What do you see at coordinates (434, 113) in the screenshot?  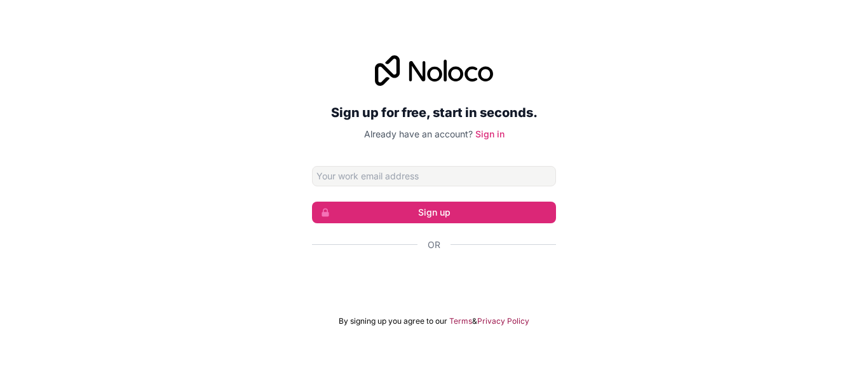 I see `h2: Sign up for free, start in seconds.` at bounding box center [434, 113].